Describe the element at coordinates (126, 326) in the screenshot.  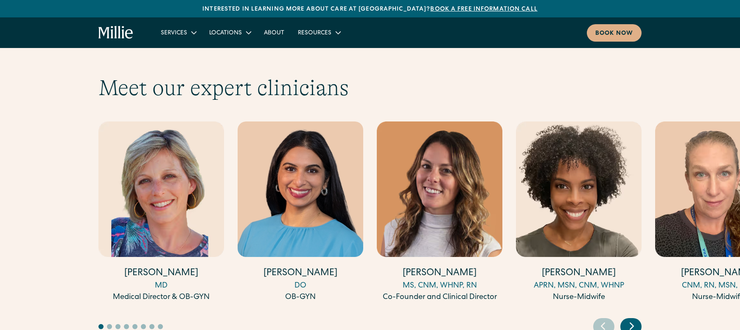
I see `button: Go to slide 4` at that location.